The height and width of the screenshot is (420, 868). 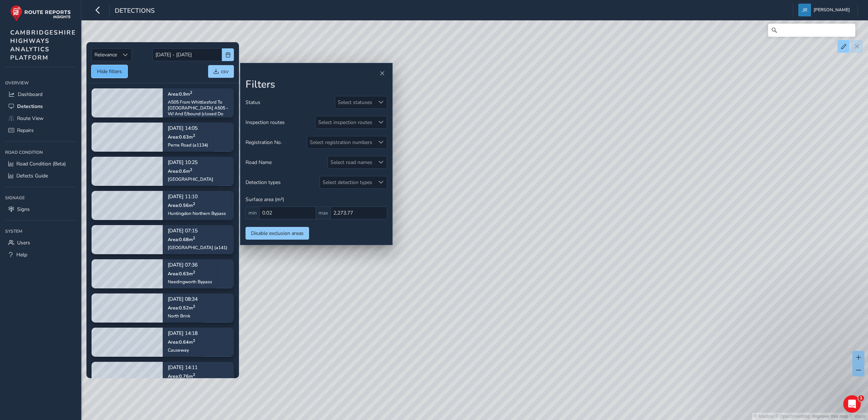 I want to click on a: Dashboard, so click(x=40, y=94).